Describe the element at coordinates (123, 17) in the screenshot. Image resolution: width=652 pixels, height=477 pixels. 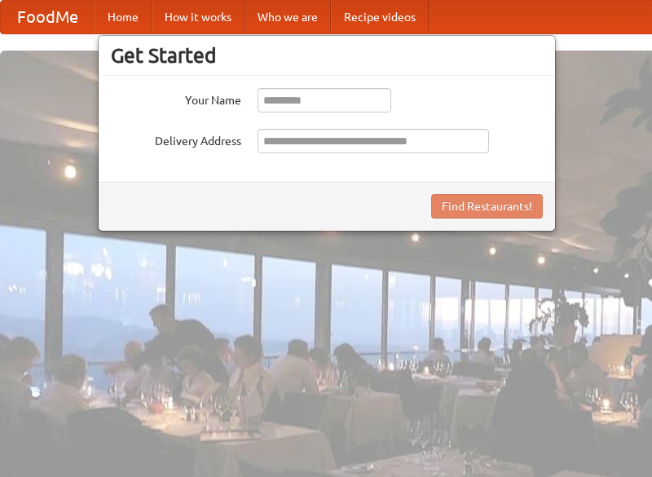
I see `a: Home` at that location.